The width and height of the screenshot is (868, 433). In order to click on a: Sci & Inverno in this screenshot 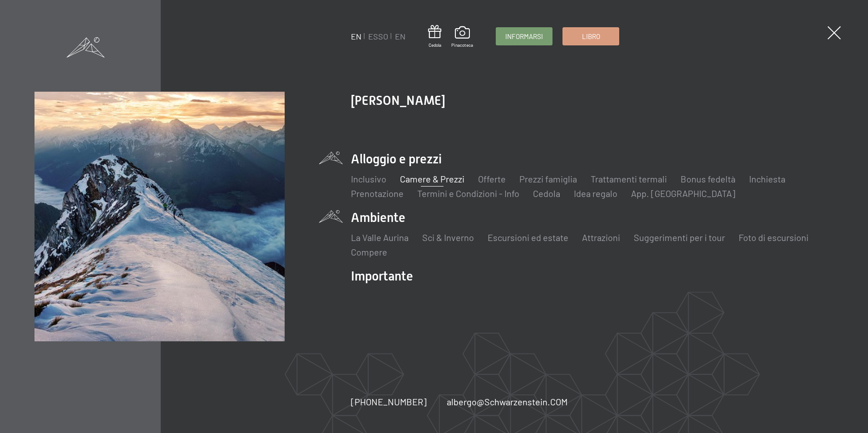, I will do `click(448, 237)`.